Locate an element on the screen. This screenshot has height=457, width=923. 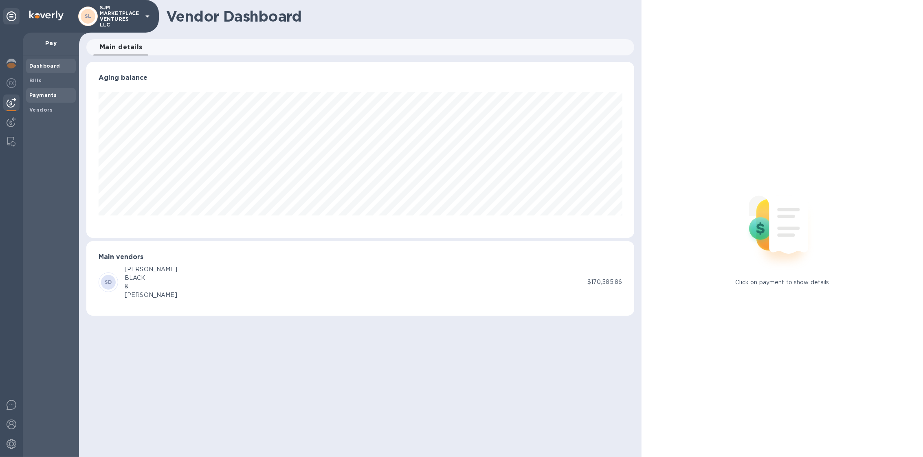
div: Unpin categories is located at coordinates (11, 16).